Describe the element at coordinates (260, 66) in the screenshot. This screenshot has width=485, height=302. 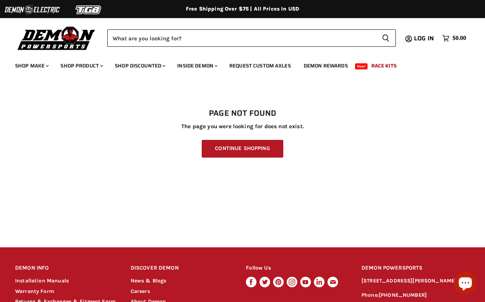
I see `a: Request Custom Axles` at that location.